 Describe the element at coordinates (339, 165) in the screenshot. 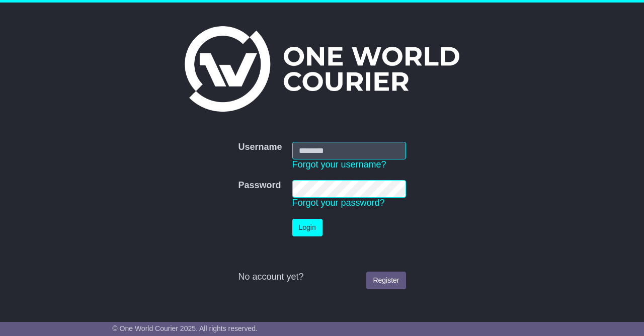

I see `a: Forgot your username?` at that location.